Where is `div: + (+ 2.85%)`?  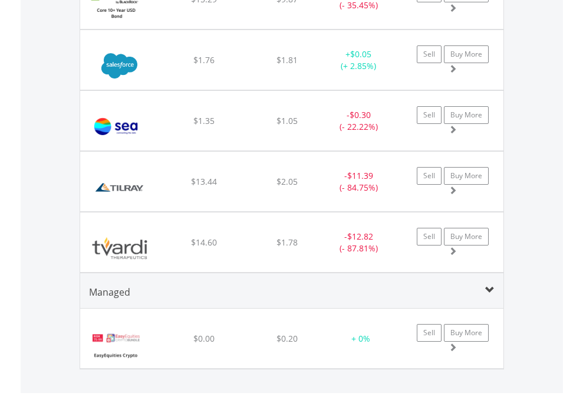
div: + (+ 2.85%) is located at coordinates (359, 60).